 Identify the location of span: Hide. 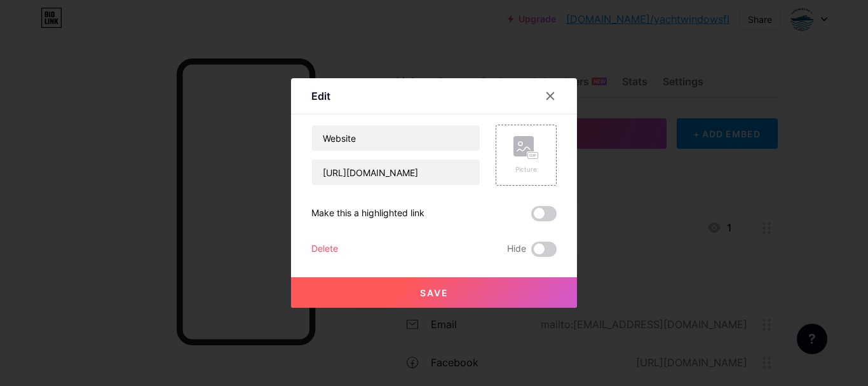
(517, 249).